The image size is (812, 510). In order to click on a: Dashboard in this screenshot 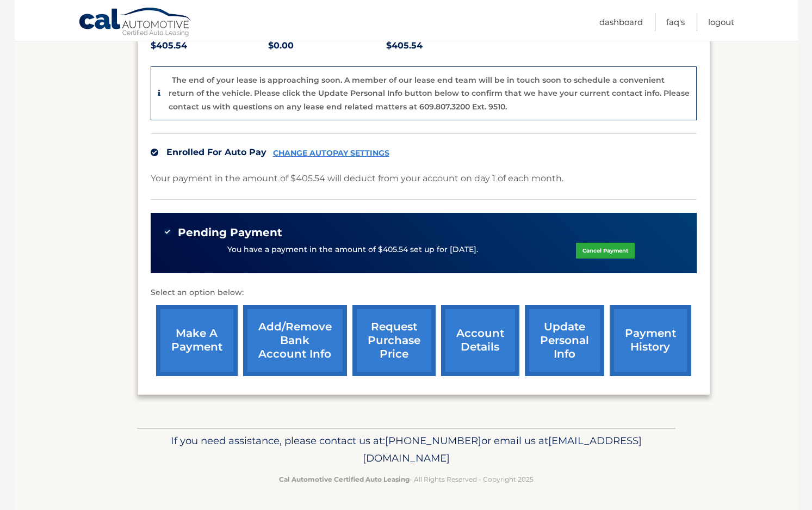, I will do `click(621, 22)`.